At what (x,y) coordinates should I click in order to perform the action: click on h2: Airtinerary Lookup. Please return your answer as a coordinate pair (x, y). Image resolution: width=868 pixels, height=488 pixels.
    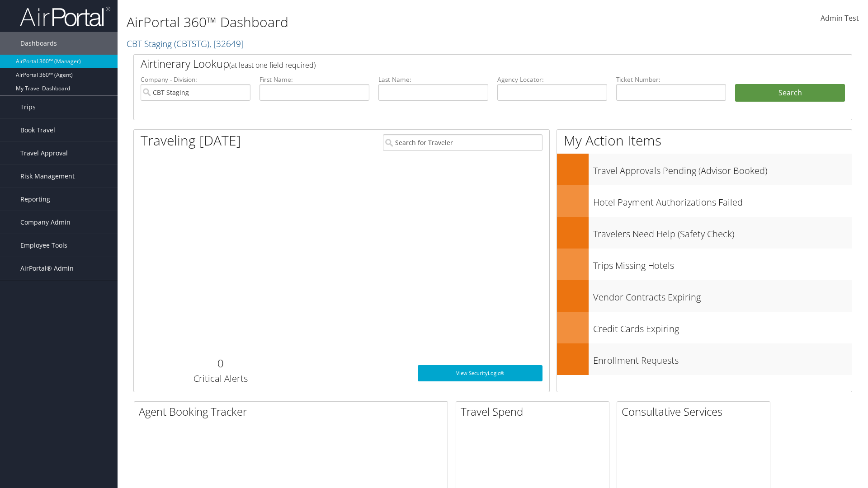
    Looking at the image, I should click on (463, 64).